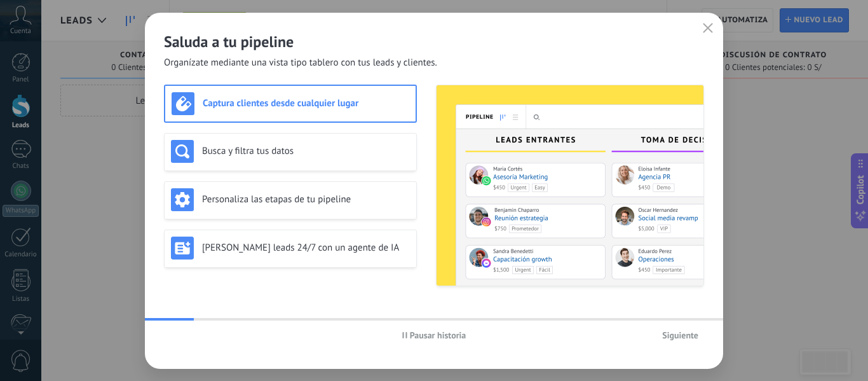 This screenshot has height=381, width=868. I want to click on button: Siguiente, so click(680, 335).